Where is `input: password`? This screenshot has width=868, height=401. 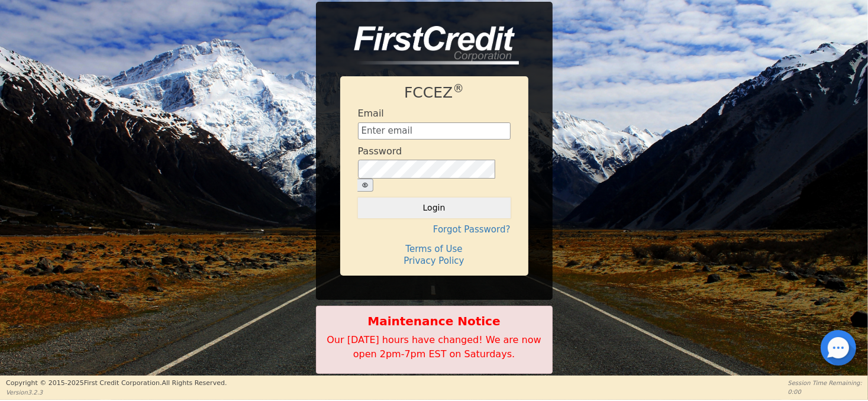 input: password is located at coordinates (427, 169).